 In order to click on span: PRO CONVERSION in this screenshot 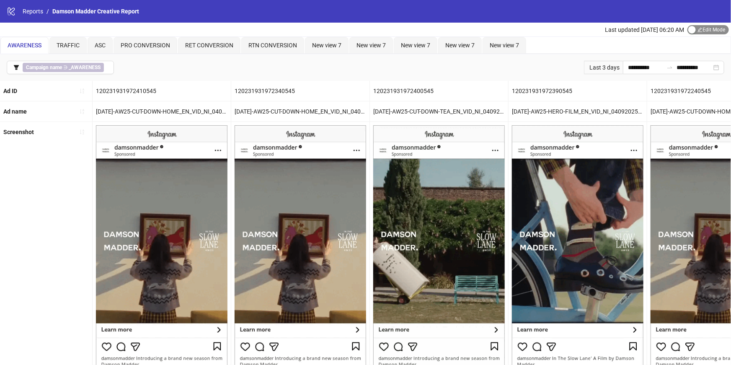, I will do `click(145, 45)`.